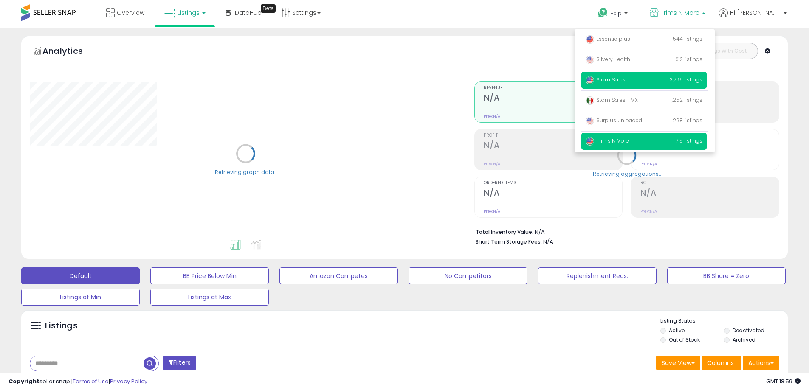 The height and width of the screenshot is (390, 809). What do you see at coordinates (180, 363) in the screenshot?
I see `button: Filters` at bounding box center [180, 363].